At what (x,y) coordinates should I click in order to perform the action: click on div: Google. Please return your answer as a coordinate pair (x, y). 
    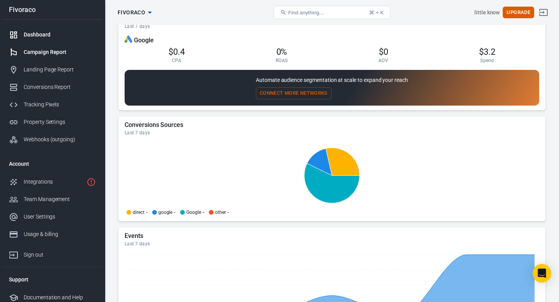
    Looking at the image, I should click on (332, 40).